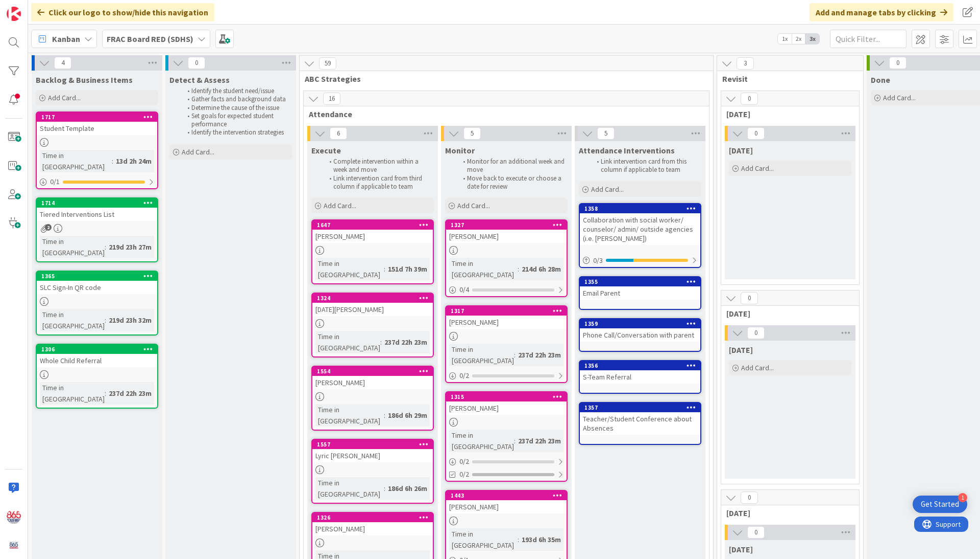 This screenshot has width=980, height=559. What do you see at coordinates (503, 114) in the screenshot?
I see `span: Attendance` at bounding box center [503, 114].